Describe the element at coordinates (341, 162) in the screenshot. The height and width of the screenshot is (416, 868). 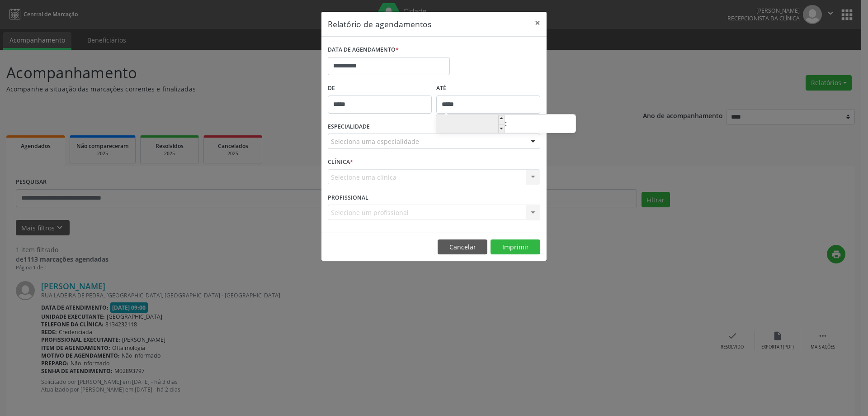
I see `label: CLÍNICA` at that location.